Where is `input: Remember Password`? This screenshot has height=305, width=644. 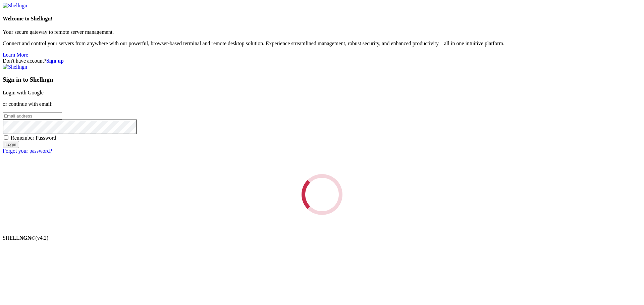 input: Remember Password is located at coordinates (6, 138).